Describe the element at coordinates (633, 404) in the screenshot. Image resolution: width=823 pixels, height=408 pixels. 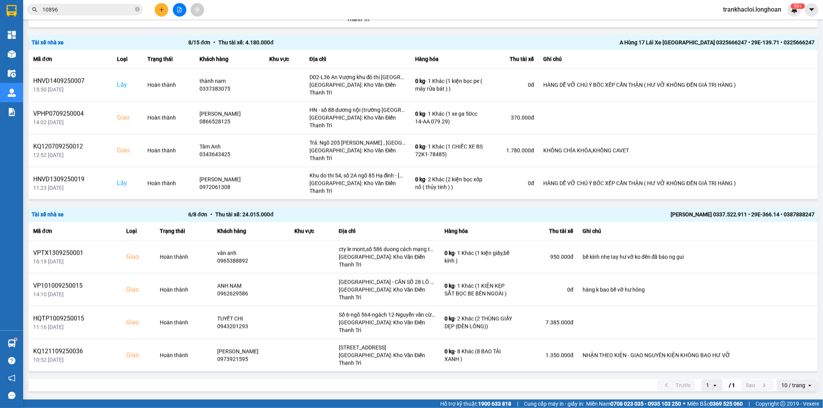
I see `span: Miền Nam` at that location.